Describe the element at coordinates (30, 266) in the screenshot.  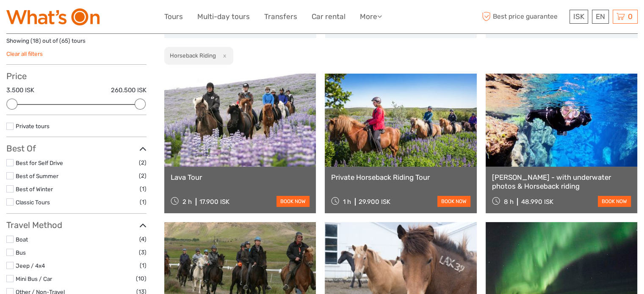
I see `a: Jeep / 4x4` at that location.